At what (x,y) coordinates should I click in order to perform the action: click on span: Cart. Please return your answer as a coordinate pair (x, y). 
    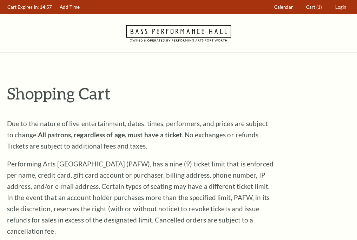
    Looking at the image, I should click on (311, 7).